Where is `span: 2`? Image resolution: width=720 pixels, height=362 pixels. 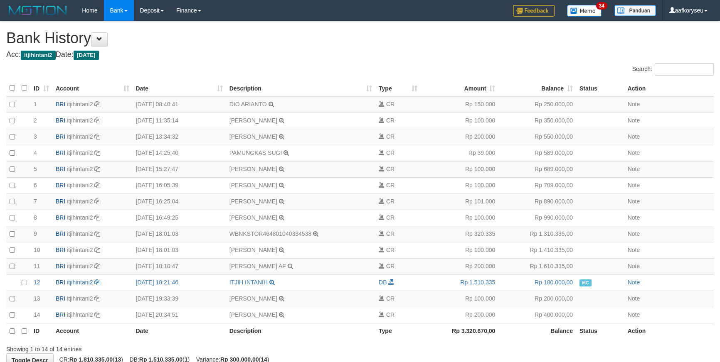
span: 2 is located at coordinates (35, 121).